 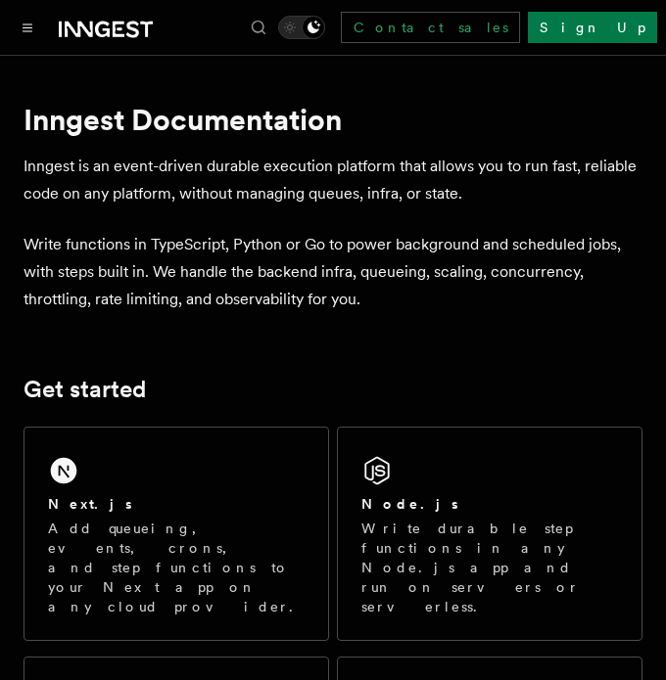 I want to click on p: Write durable step functions in any Node.js app and run on servers or serverless., so click(x=489, y=568).